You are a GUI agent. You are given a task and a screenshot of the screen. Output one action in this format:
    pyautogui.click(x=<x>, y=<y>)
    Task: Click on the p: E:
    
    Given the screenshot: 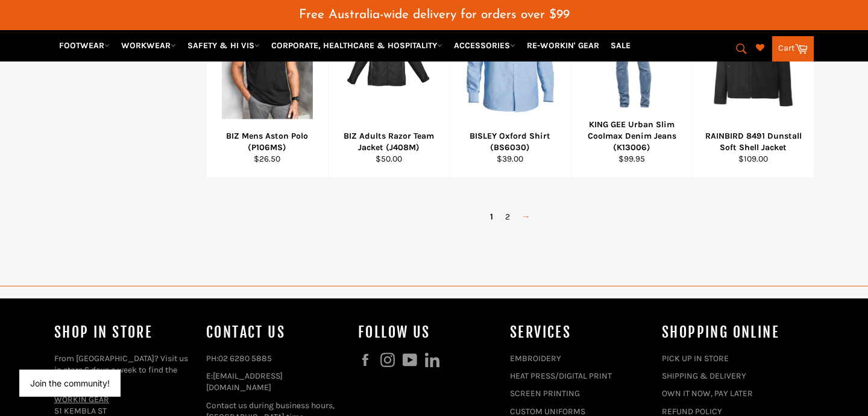 What is the action you would take?
    pyautogui.click(x=276, y=382)
    